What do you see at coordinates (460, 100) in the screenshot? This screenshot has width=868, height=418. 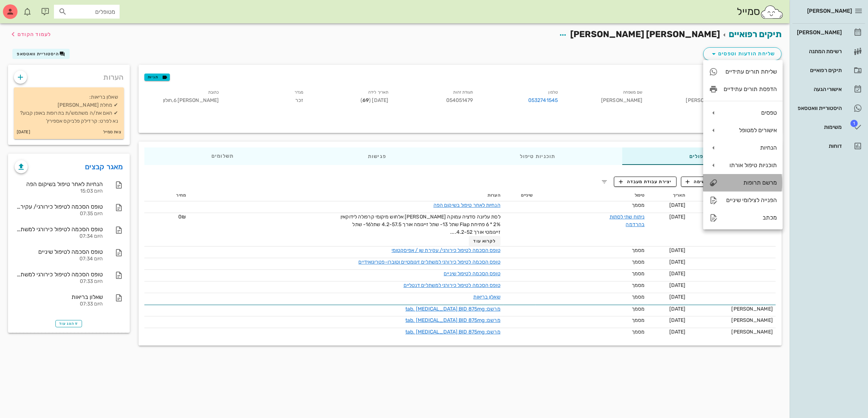 I see `span: 054051479` at bounding box center [460, 100].